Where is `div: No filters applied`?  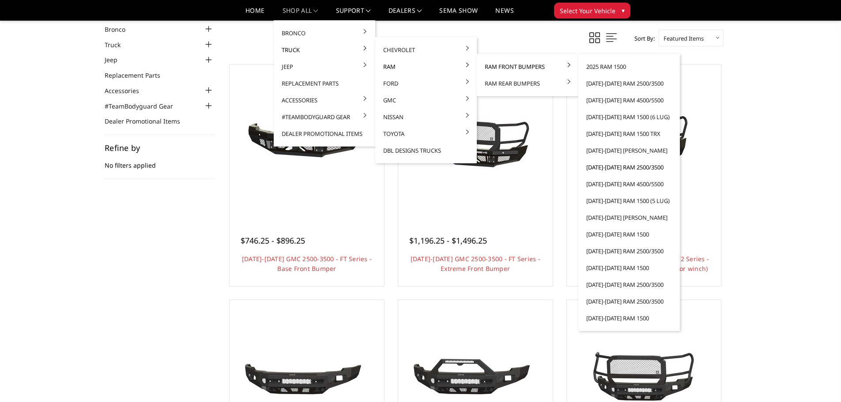
div: No filters applied is located at coordinates (159, 162).